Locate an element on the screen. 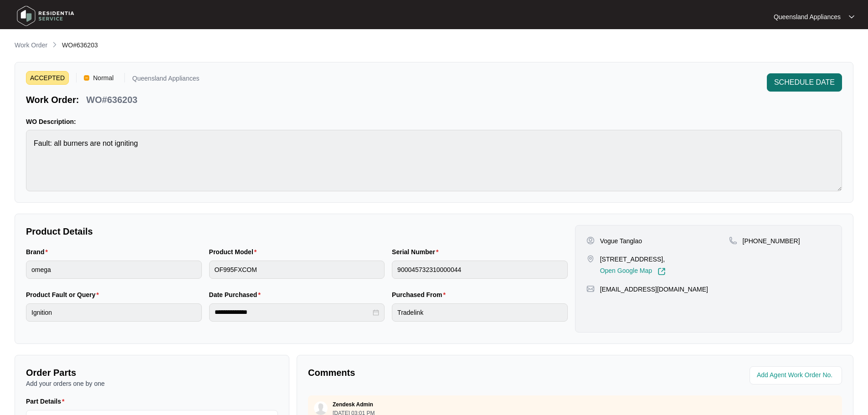 Image resolution: width=868 pixels, height=415 pixels. p: Work Order: is located at coordinates (52, 100).